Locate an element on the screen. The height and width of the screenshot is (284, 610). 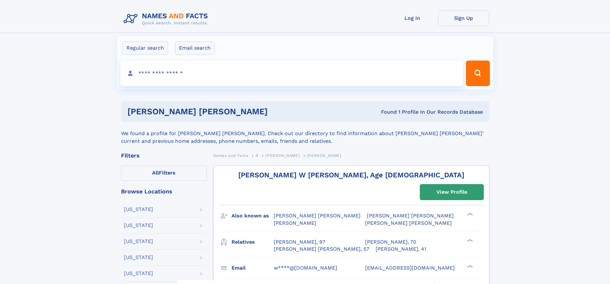
a: R is located at coordinates (257, 155).